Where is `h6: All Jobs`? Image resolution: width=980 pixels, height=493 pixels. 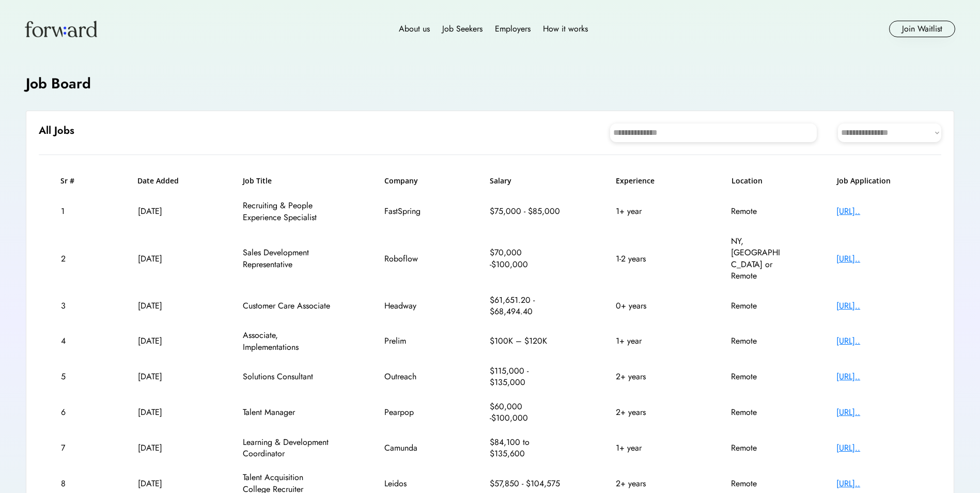
h6: All Jobs is located at coordinates (56, 131).